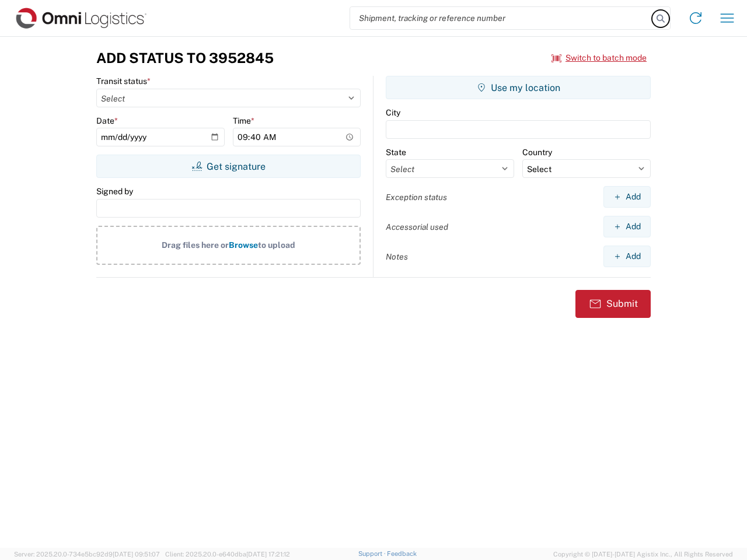 This screenshot has width=747, height=560. What do you see at coordinates (599, 58) in the screenshot?
I see `button: Switch to batch mode` at bounding box center [599, 58].